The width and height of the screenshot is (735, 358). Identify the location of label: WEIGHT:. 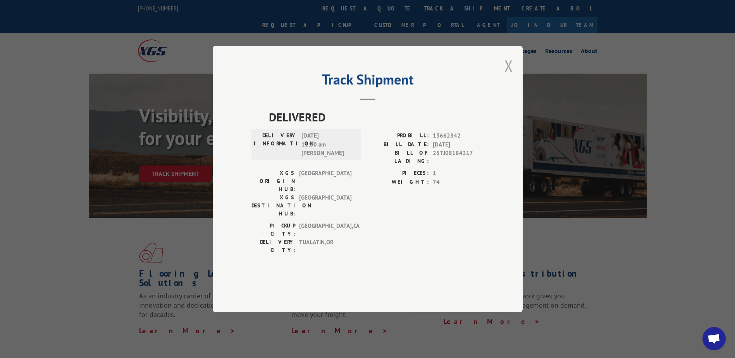
(398, 182).